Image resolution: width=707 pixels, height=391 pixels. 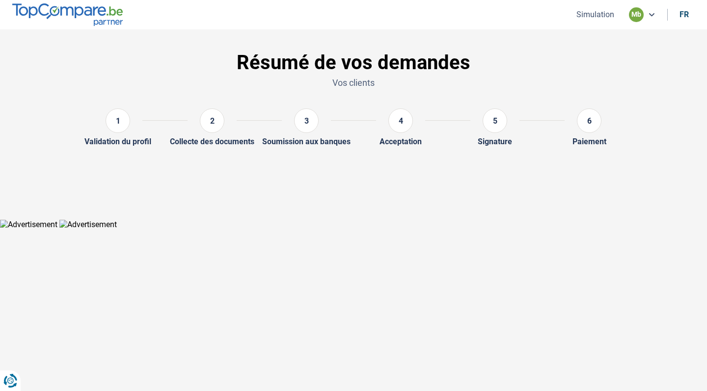 I want to click on div: 1, so click(x=118, y=121).